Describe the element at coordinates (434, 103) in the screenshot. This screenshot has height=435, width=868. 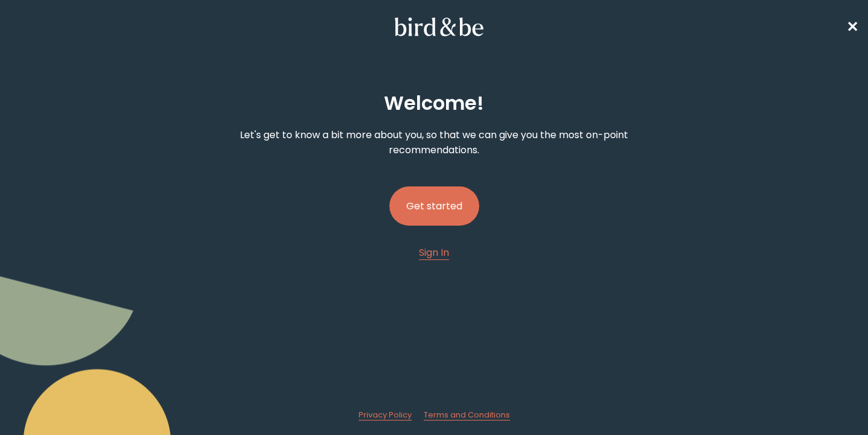
I see `h2: Welcome !` at that location.